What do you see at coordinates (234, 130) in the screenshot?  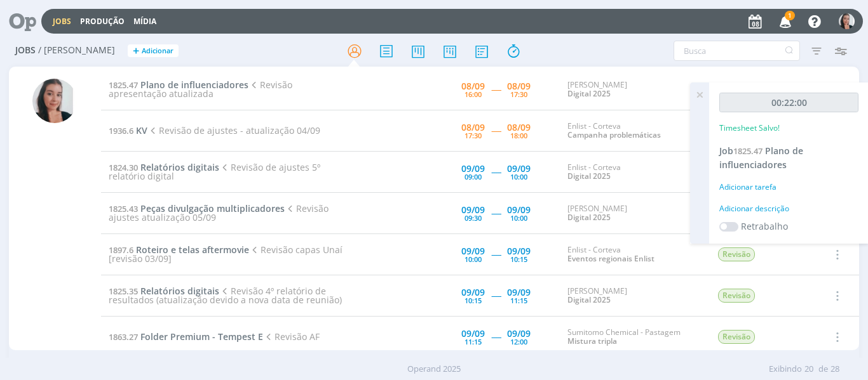 I see `span: Revisão de ajustes - atualização 04/09` at bounding box center [234, 130].